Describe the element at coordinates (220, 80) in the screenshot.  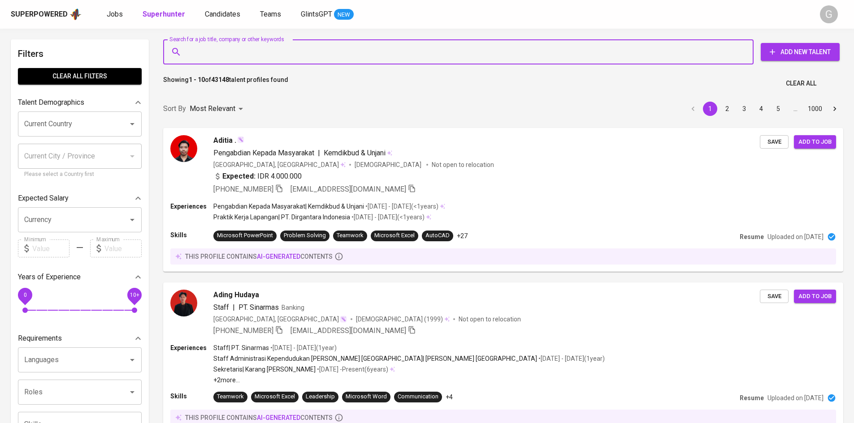
I see `b: 43148` at that location.